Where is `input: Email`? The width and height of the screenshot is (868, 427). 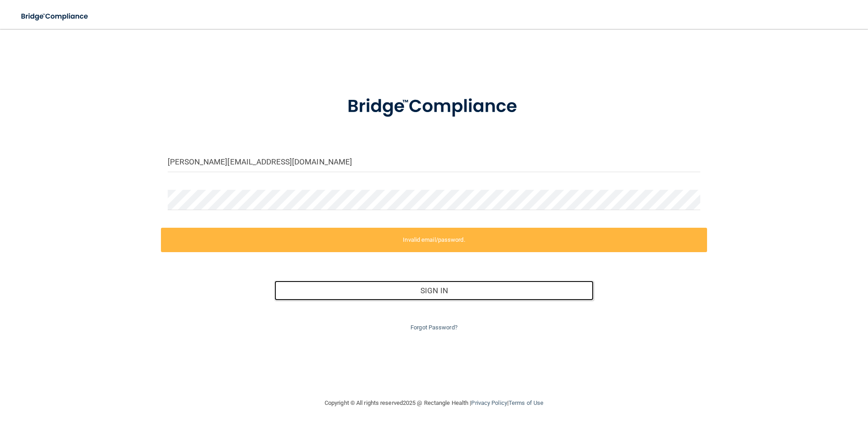
input: Email is located at coordinates (434, 162).